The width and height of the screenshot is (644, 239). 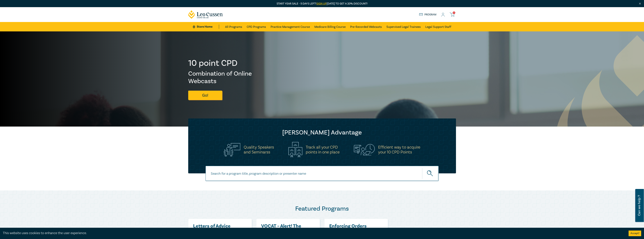 I want to click on img: Close, so click(x=640, y=4).